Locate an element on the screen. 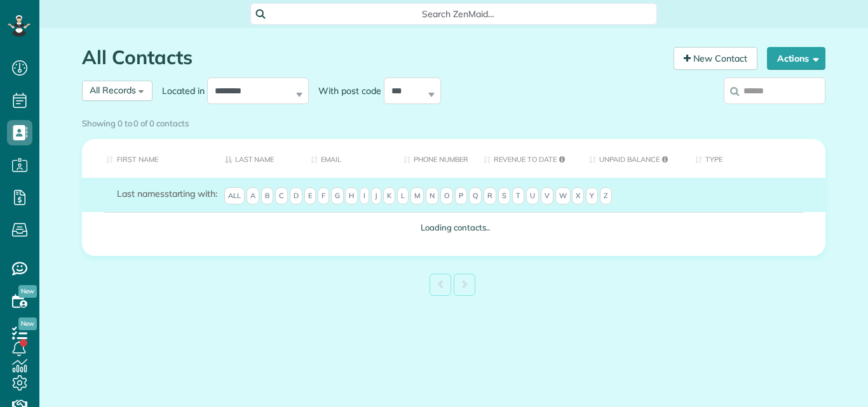  span: V is located at coordinates (547, 196).